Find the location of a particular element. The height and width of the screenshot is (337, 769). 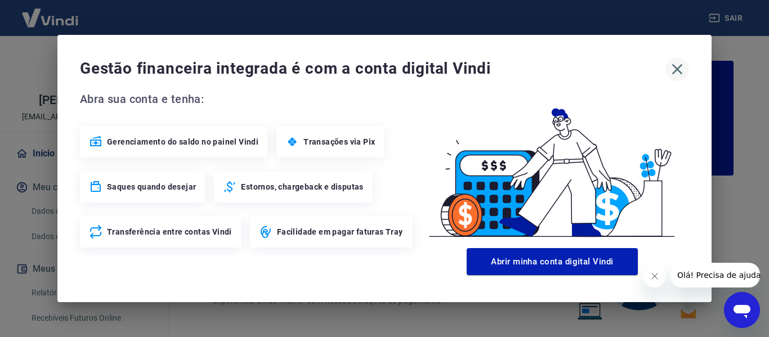

span: Transações via Pix is located at coordinates (339, 142).